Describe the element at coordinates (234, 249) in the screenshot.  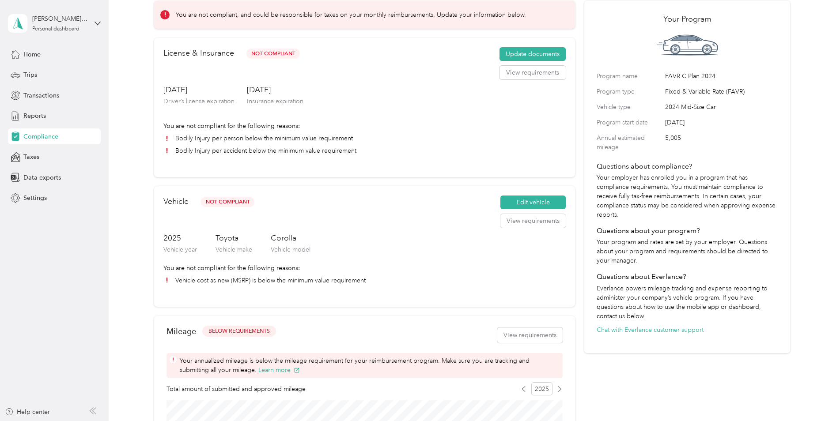
I see `p: Vehicle make` at that location.